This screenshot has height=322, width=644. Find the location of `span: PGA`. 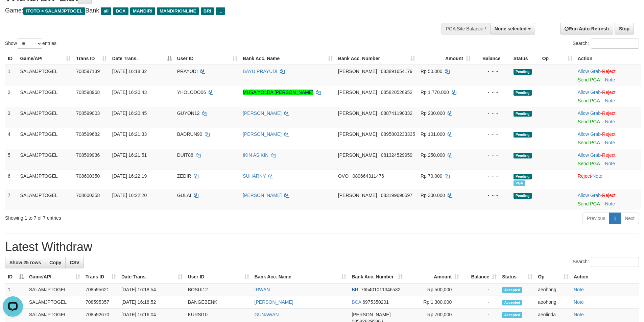

span: PGA is located at coordinates (519, 183).